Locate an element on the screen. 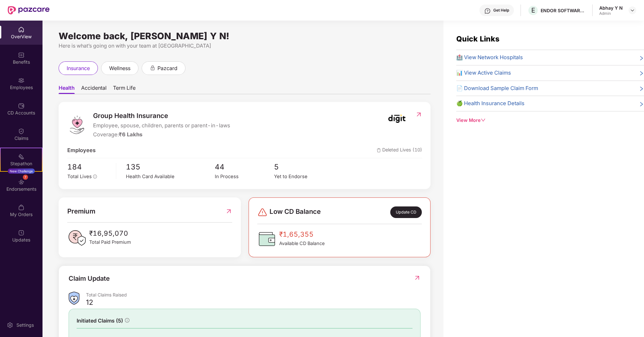 The height and width of the screenshot is (337, 644). span: Employee, spouse, children, parents or parent-in-laws is located at coordinates (161, 126).